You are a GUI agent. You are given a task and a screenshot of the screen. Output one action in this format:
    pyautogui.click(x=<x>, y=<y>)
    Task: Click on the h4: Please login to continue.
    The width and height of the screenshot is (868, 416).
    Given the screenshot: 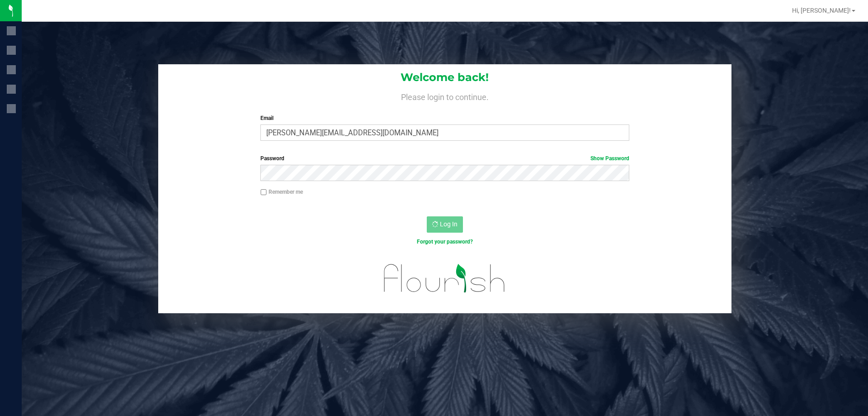 What is the action you would take?
    pyautogui.click(x=444, y=96)
    